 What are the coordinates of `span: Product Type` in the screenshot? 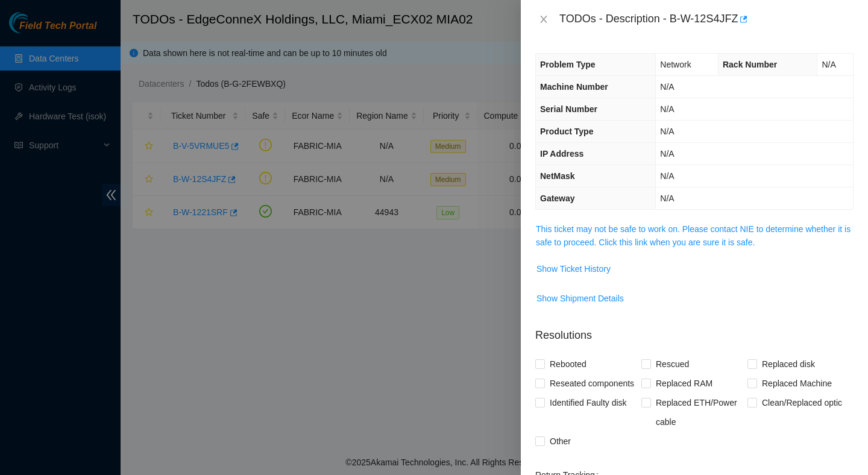 It's located at (567, 132).